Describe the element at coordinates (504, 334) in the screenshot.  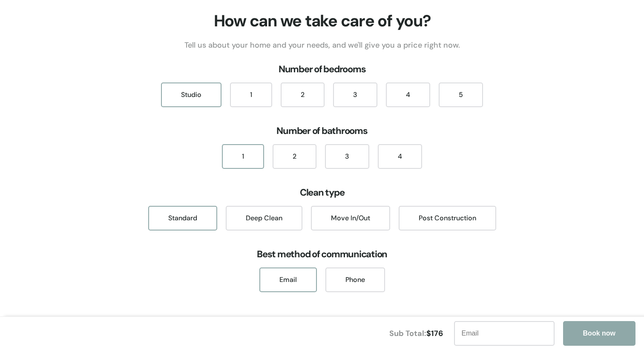
I see `input: Email` at that location.